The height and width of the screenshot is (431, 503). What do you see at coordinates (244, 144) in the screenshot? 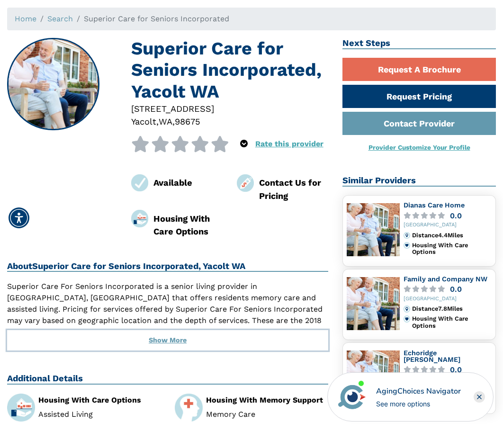
I see `div: Popover trigger` at bounding box center [244, 144].